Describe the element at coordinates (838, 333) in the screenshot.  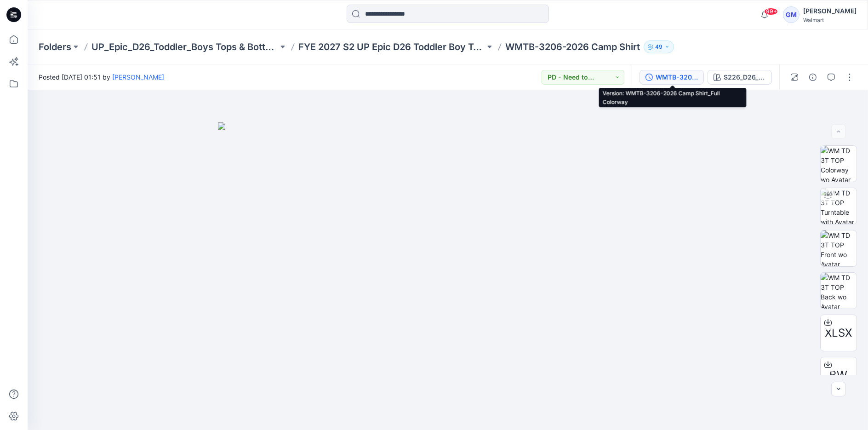
I see `span: XLSX` at that location.